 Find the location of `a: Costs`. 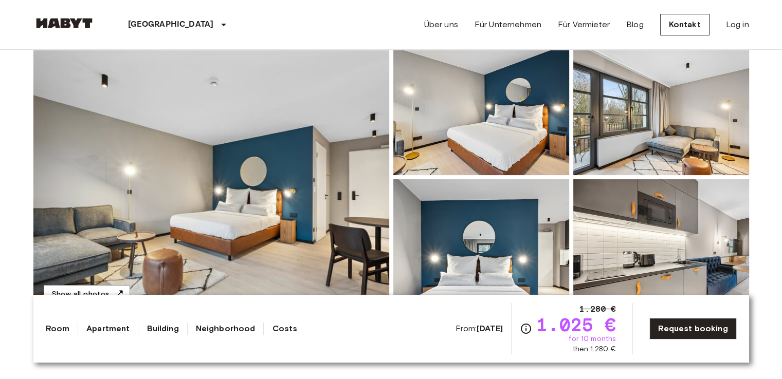

a: Costs is located at coordinates (284, 329).